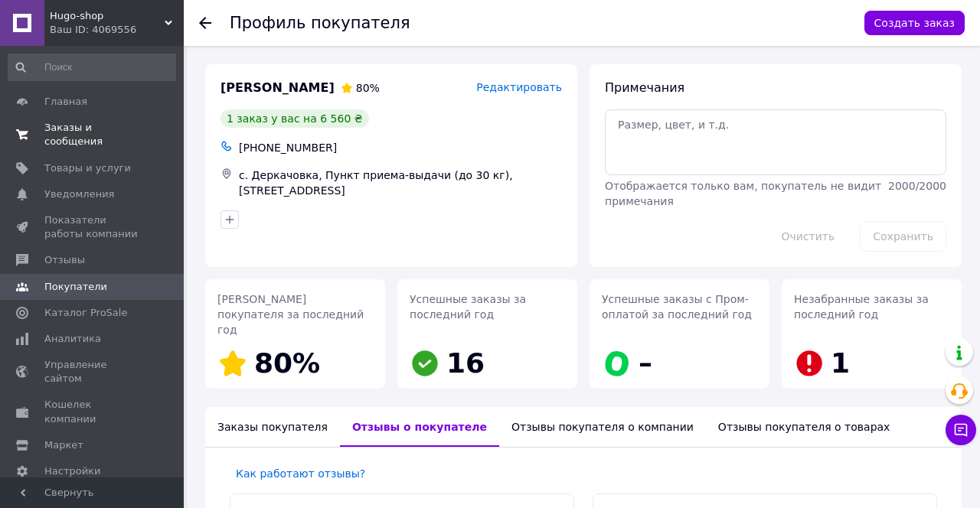  What do you see at coordinates (73, 339) in the screenshot?
I see `span: Аналитика` at bounding box center [73, 339].